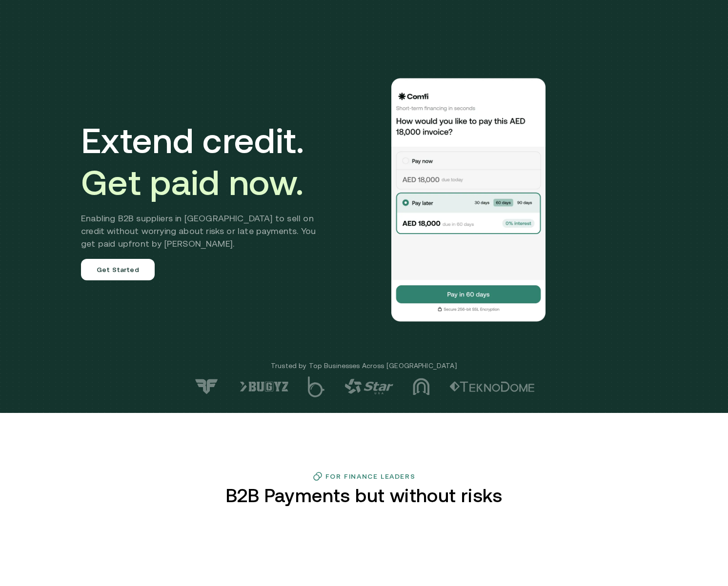 This screenshot has width=728, height=586. Describe the element at coordinates (369, 387) in the screenshot. I see `img: logo-4` at that location.